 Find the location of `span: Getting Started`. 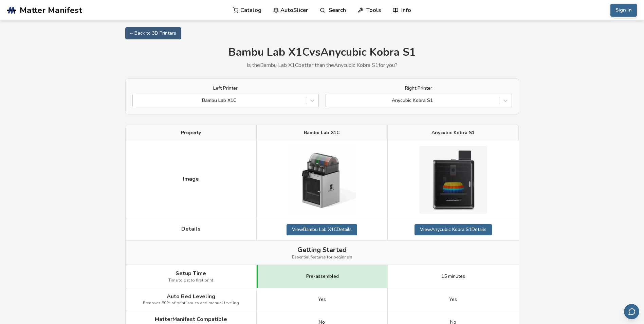

span: Getting Started is located at coordinates (322, 250).